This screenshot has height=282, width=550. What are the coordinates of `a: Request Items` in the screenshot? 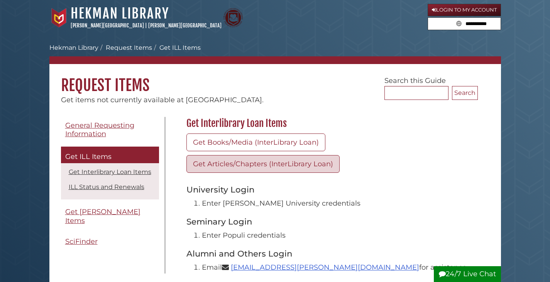 It's located at (129, 47).